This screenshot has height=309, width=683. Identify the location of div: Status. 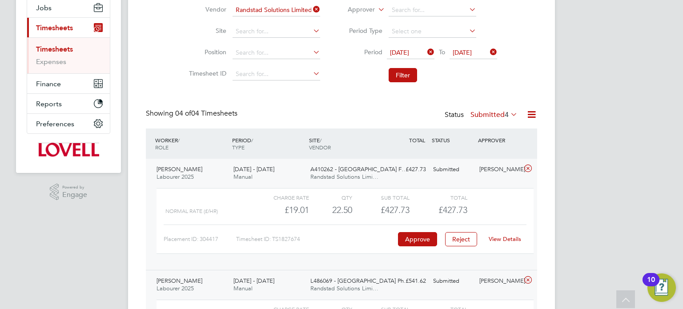
(482, 115).